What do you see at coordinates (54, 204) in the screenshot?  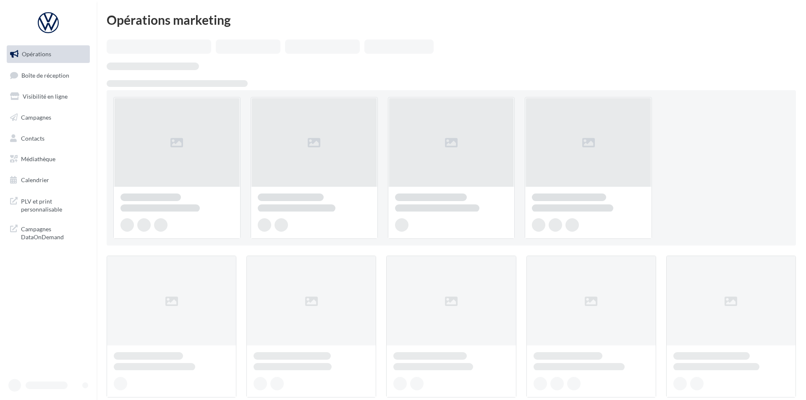 I see `span: PLV et print personnalisable` at bounding box center [54, 204].